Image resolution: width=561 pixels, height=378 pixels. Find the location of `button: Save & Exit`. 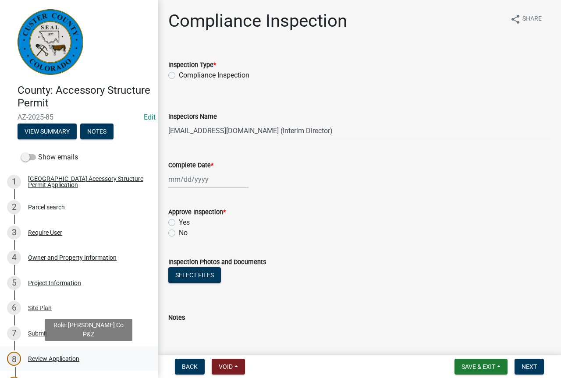

button: Save & Exit is located at coordinates (481, 367).